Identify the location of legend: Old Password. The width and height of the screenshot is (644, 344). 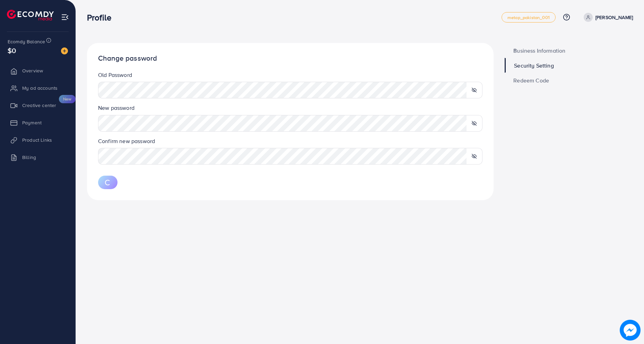
(290, 76).